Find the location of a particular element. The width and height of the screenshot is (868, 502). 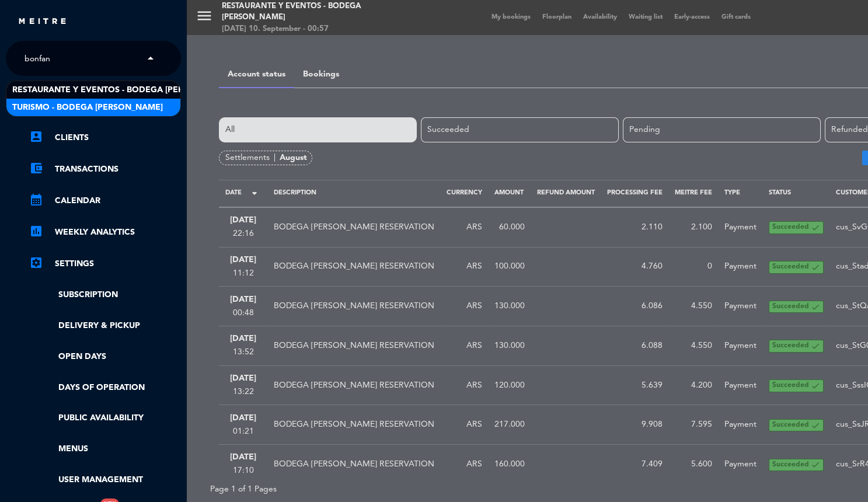

a: Days of operation is located at coordinates (105, 387).